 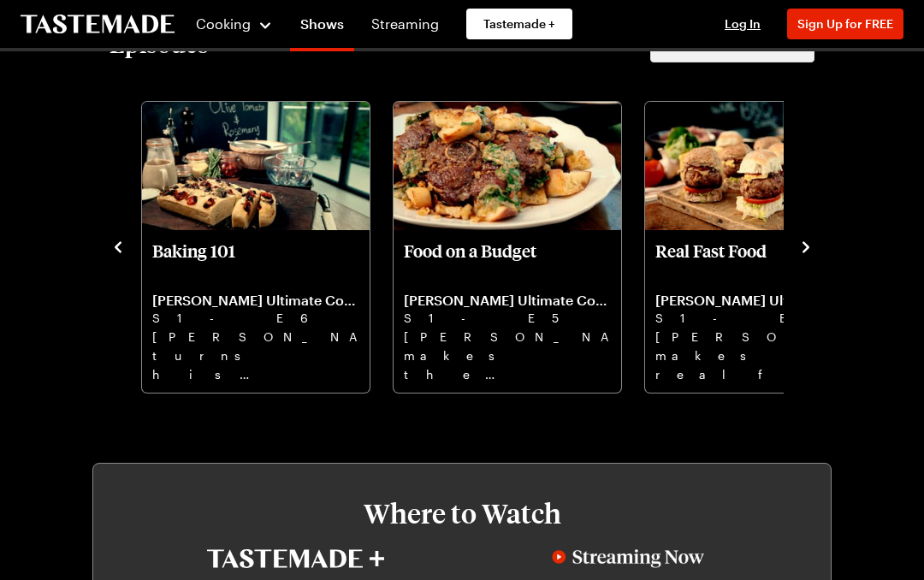 I want to click on div: Food on a Budget, so click(x=507, y=248).